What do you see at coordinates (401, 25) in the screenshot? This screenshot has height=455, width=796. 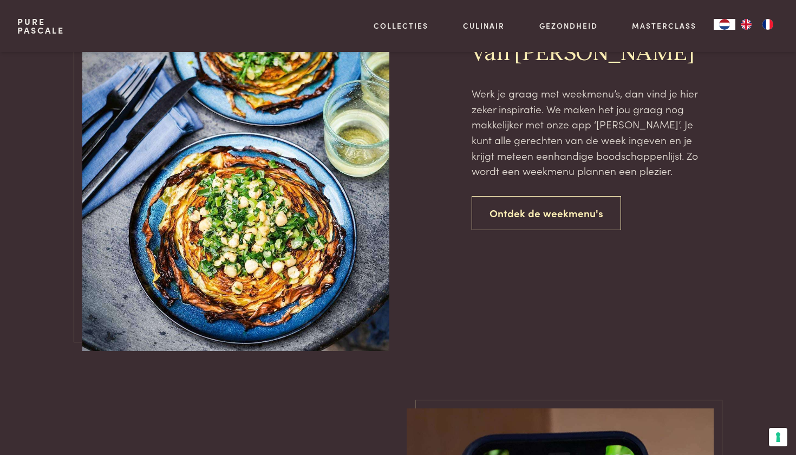 I see `a: Collecties` at bounding box center [401, 25].